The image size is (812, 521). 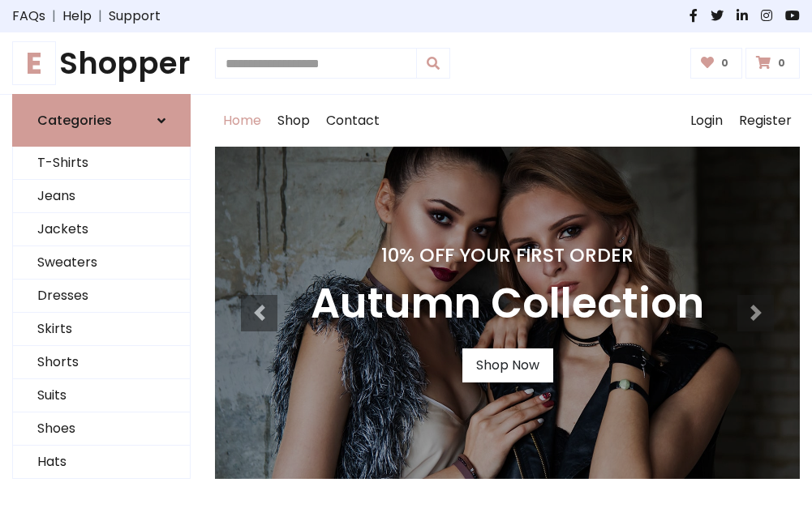 What do you see at coordinates (101, 229) in the screenshot?
I see `a: Jackets` at bounding box center [101, 229].